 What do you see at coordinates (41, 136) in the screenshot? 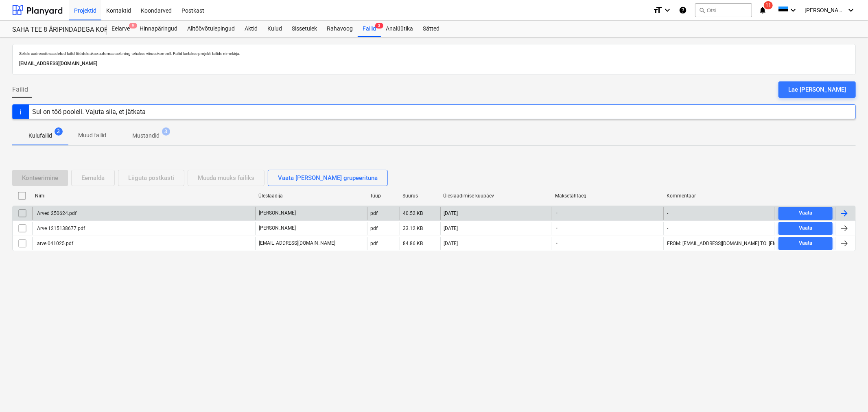
I see `p: Kulufailid` at bounding box center [41, 136].